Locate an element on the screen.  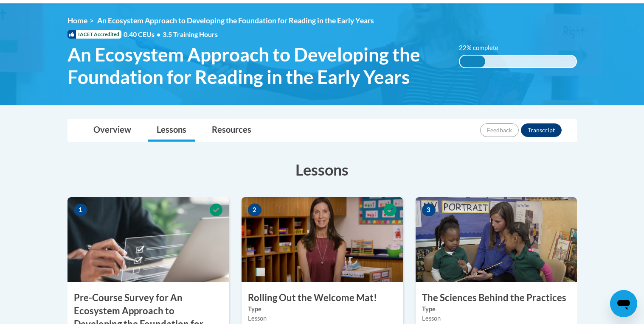
h3: The Sciences Behind the Practices is located at coordinates (496, 298).